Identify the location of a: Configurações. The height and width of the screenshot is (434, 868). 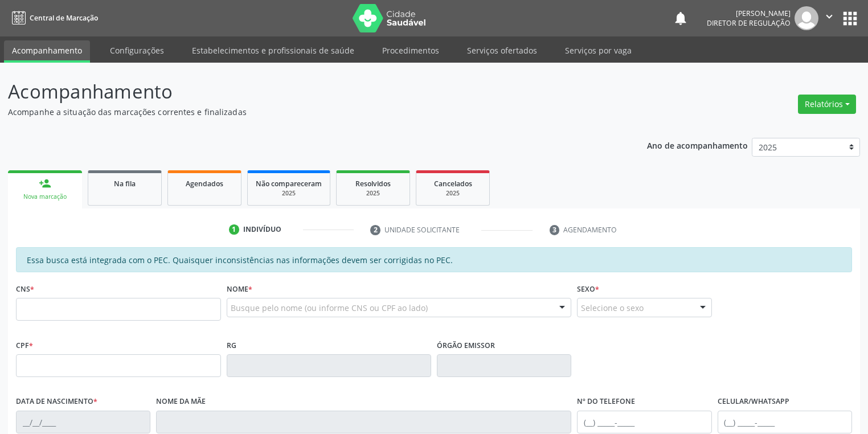
(137, 50).